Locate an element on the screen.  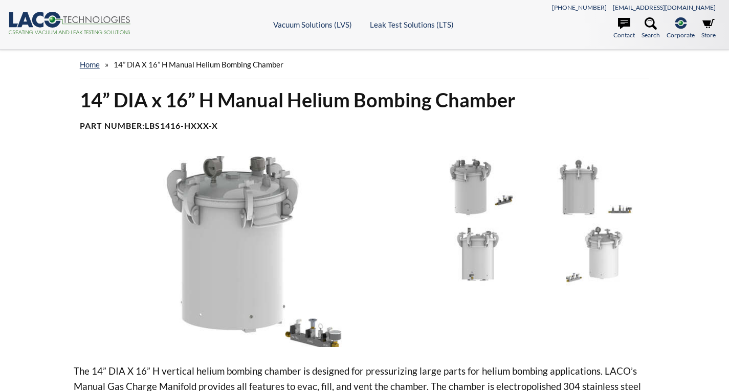
img: 14" x 16" Bombing Chamber 3/4 view is located at coordinates (478, 187).